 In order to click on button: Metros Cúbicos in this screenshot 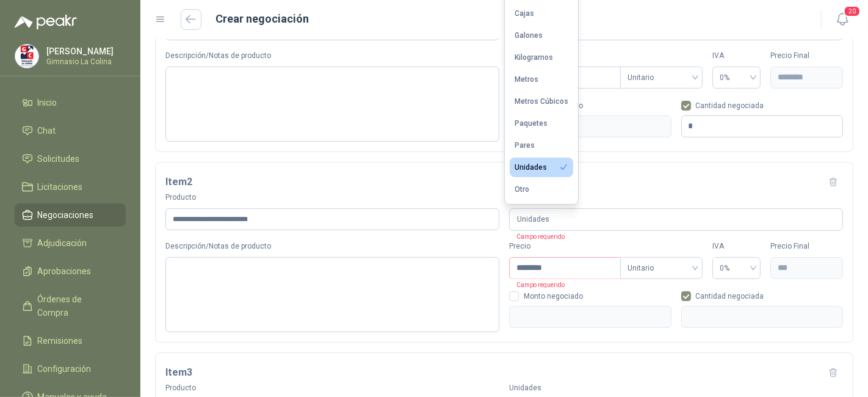, I will do `click(541, 101)`.